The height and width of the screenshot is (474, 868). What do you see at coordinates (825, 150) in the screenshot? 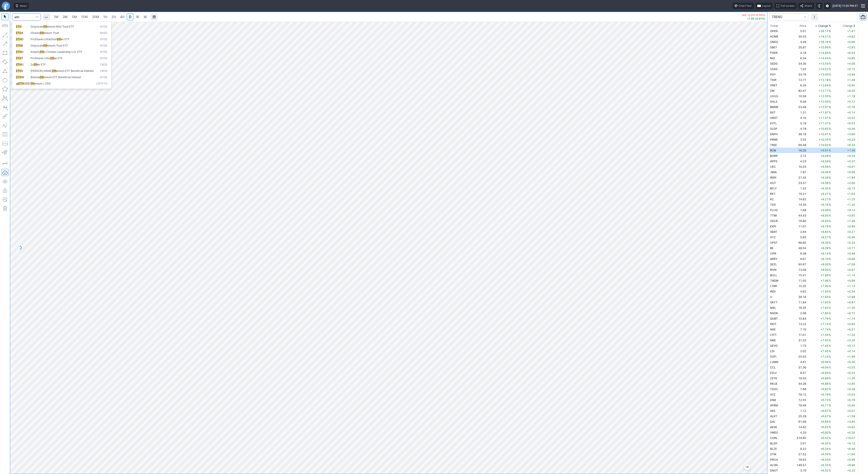
I see `span: +9.91` at bounding box center [825, 150].